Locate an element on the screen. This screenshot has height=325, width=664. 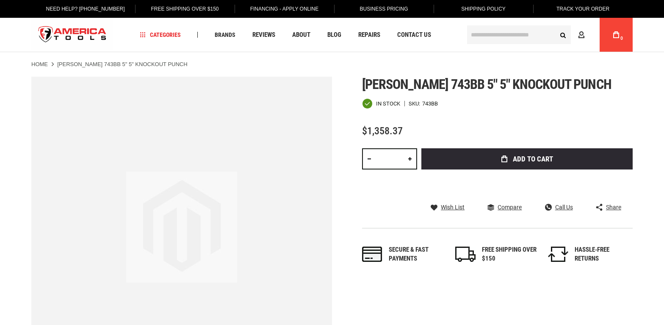
a: Reviews is located at coordinates (264, 35).